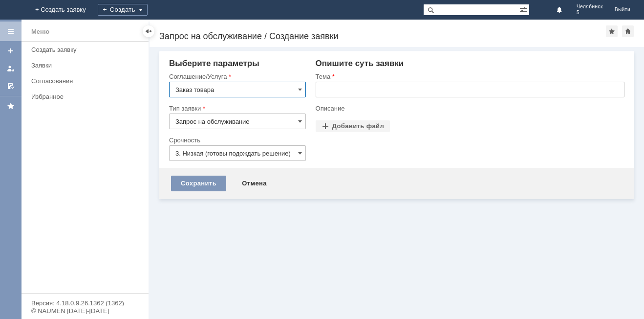  I want to click on div: Согласования, so click(87, 81).